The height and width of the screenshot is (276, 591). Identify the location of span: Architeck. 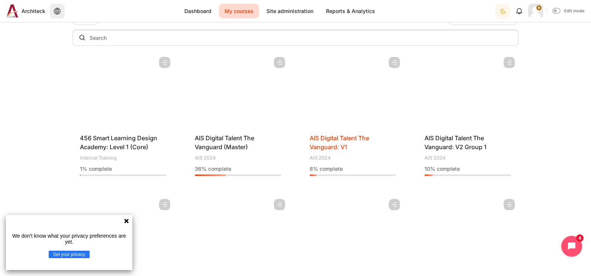
(33, 11).